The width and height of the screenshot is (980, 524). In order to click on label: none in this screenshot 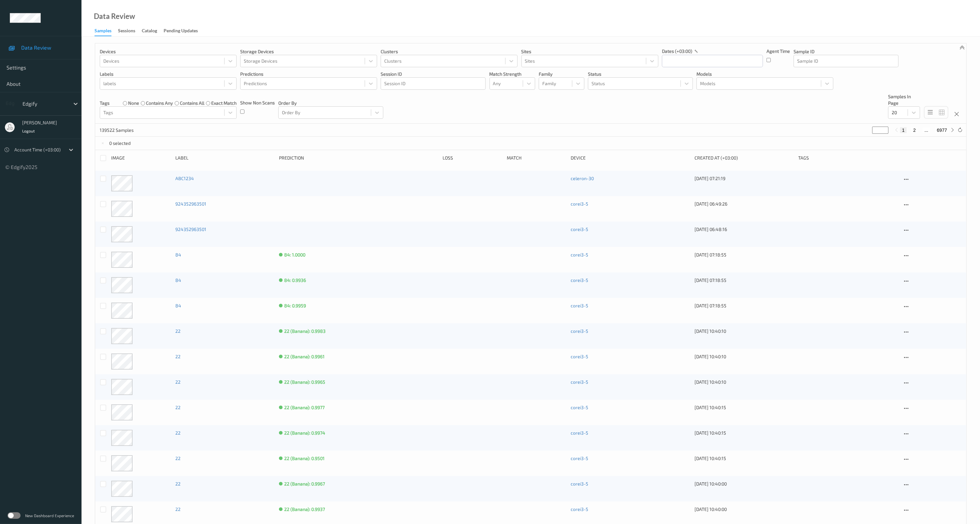, I will do `click(134, 103)`.